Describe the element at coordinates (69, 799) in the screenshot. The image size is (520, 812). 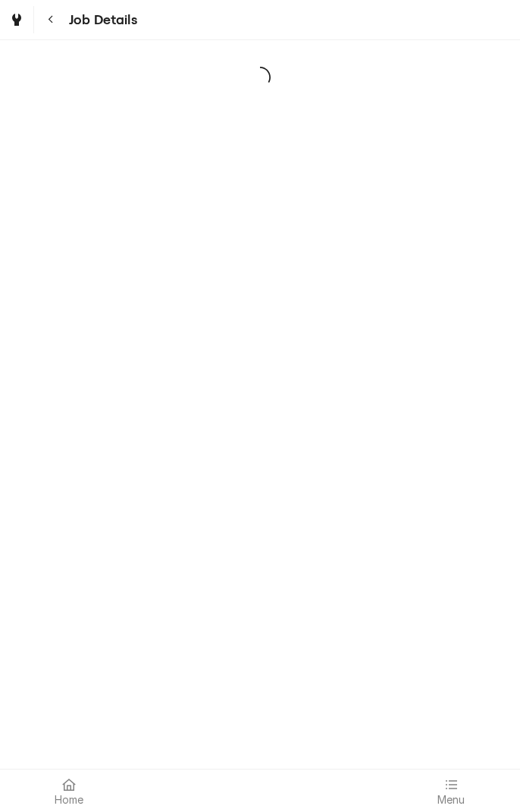
I see `span: Home` at that location.